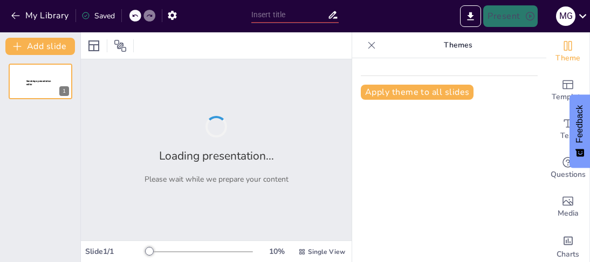 The image size is (590, 262). What do you see at coordinates (458, 45) in the screenshot?
I see `p: Themes` at bounding box center [458, 45].